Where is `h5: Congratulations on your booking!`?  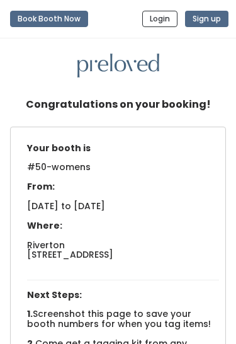
h5: Congratulations on your booking! is located at coordinates (118, 105).